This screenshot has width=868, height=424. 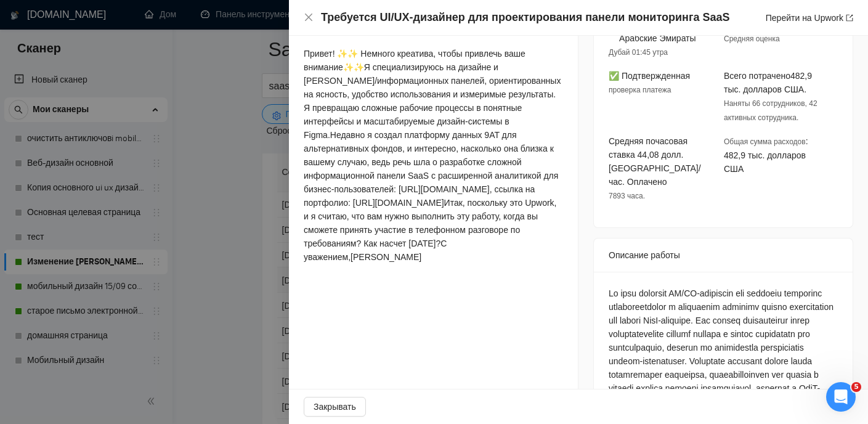 I want to click on font: проверка платежа, so click(x=639, y=90).